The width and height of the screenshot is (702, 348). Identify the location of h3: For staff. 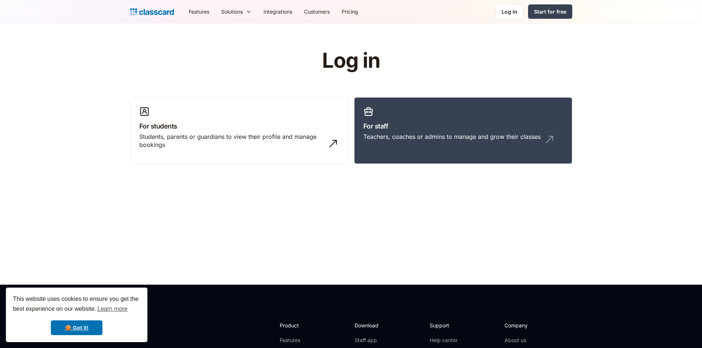
(463, 126).